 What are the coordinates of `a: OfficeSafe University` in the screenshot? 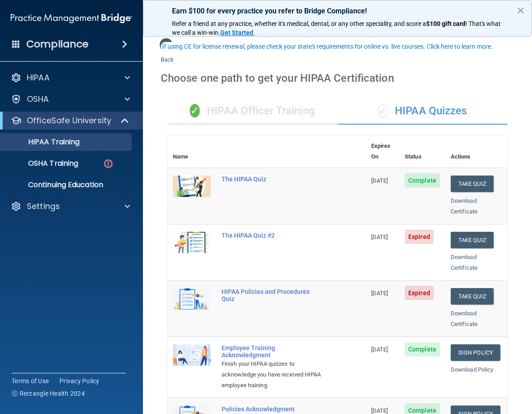 It's located at (70, 121).